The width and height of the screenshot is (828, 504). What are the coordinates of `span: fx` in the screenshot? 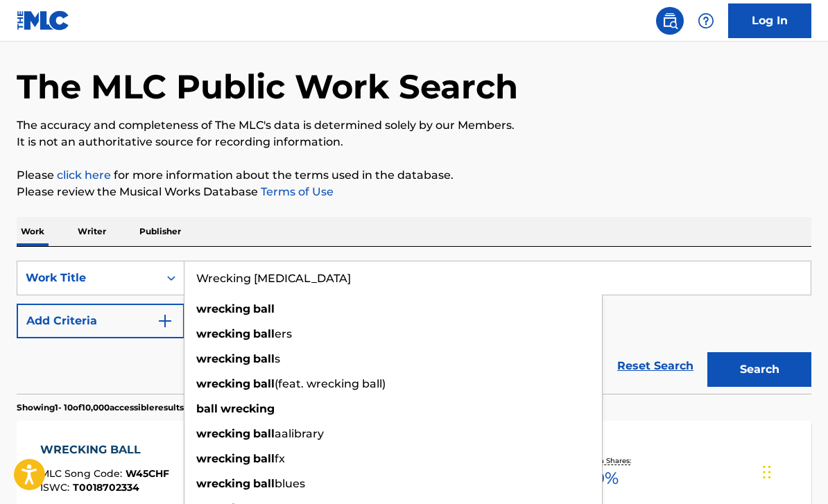 It's located at (280, 458).